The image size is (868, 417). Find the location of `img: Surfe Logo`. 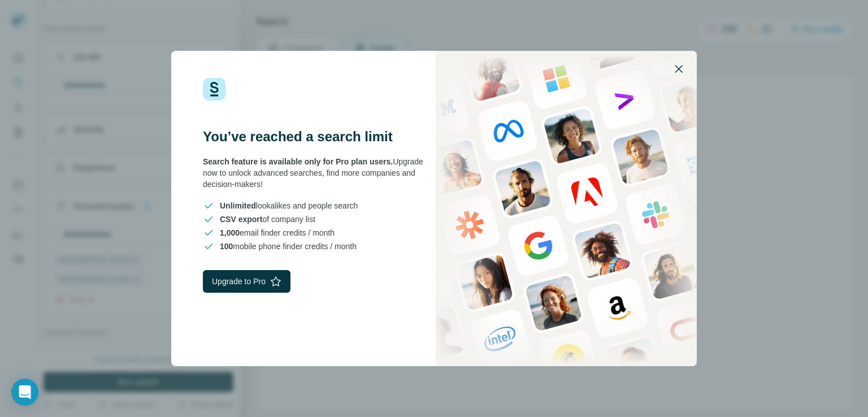

img: Surfe Logo is located at coordinates (214, 89).